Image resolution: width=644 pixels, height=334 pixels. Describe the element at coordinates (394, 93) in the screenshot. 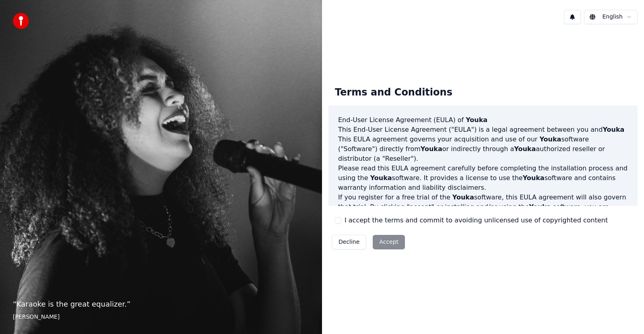

I see `div: Terms and Conditions` at that location.